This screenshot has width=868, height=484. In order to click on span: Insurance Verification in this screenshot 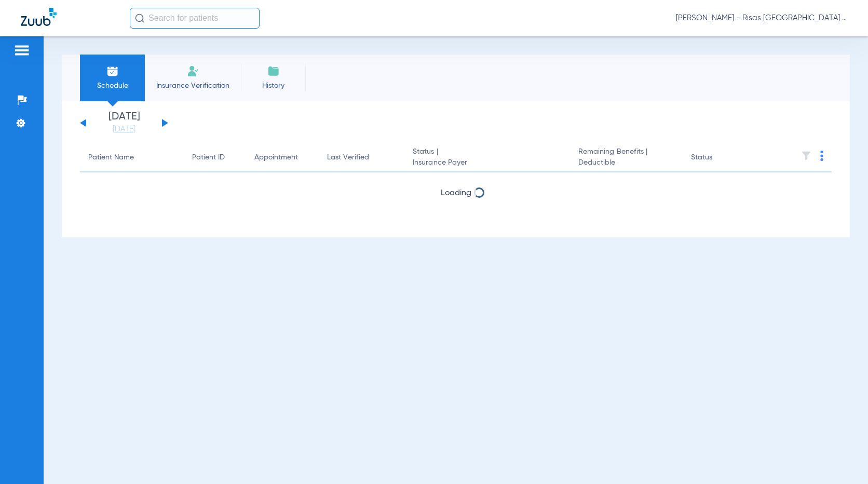, I will do `click(193, 86)`.